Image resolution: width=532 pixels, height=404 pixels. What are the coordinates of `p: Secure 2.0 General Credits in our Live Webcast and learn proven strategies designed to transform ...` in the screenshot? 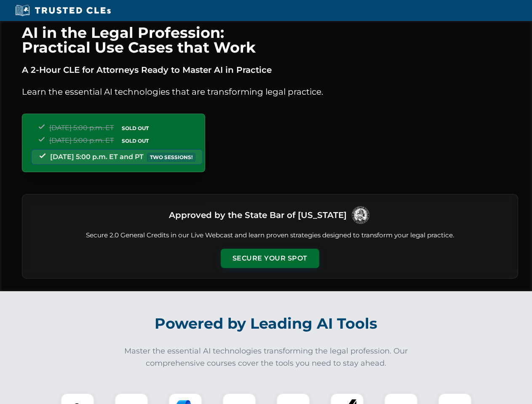 It's located at (270, 235).